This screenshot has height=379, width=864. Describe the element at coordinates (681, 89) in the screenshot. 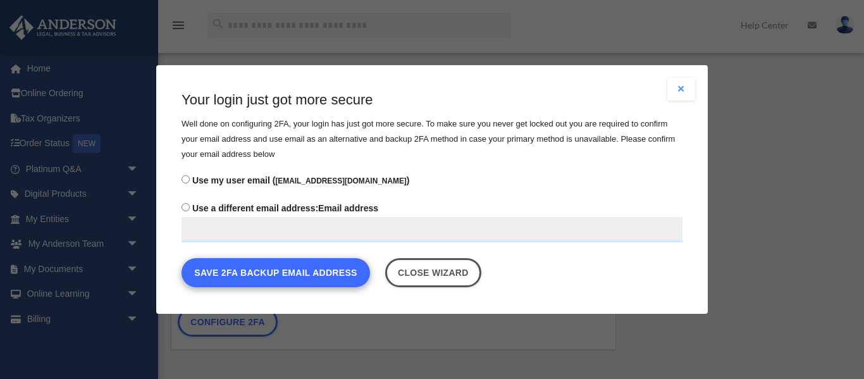

I see `button: Close modal` at that location.